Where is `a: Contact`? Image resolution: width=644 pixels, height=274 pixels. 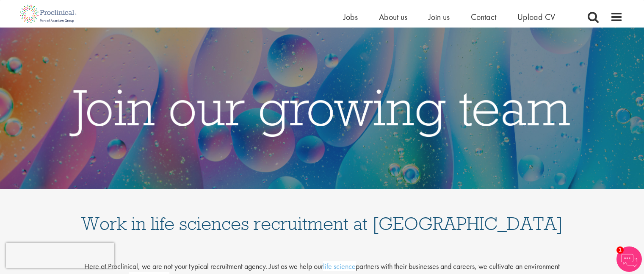 a: Contact is located at coordinates (483, 17).